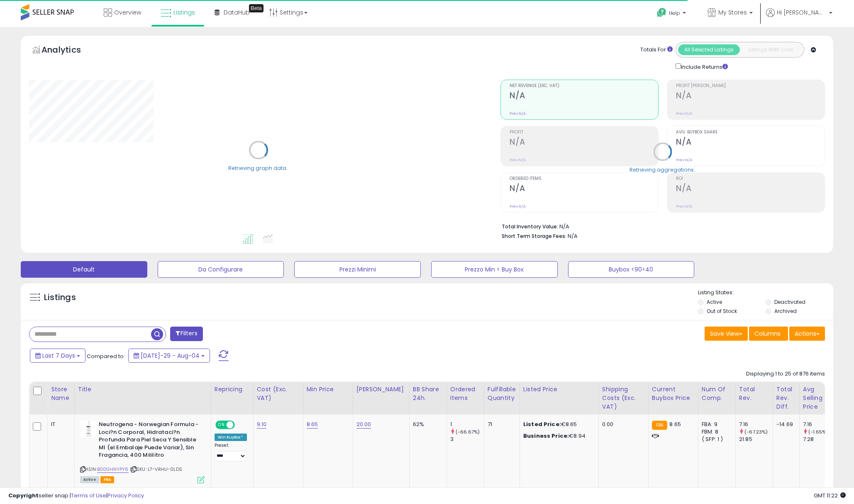  What do you see at coordinates (278, 394) in the screenshot?
I see `div: Cost (Exc. VAT)` at bounding box center [278, 394].